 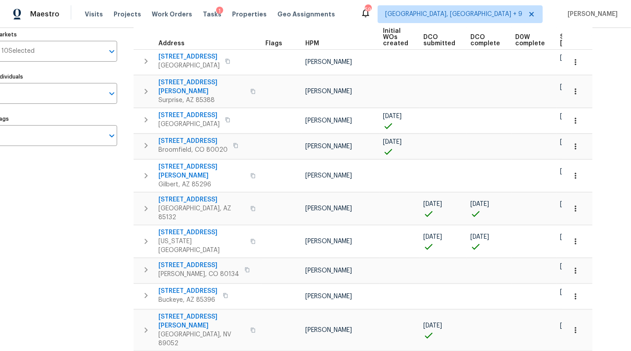 I want to click on div: 59, so click(x=368, y=10).